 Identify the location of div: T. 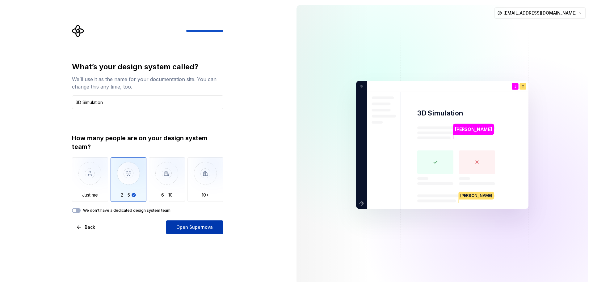
(523, 86).